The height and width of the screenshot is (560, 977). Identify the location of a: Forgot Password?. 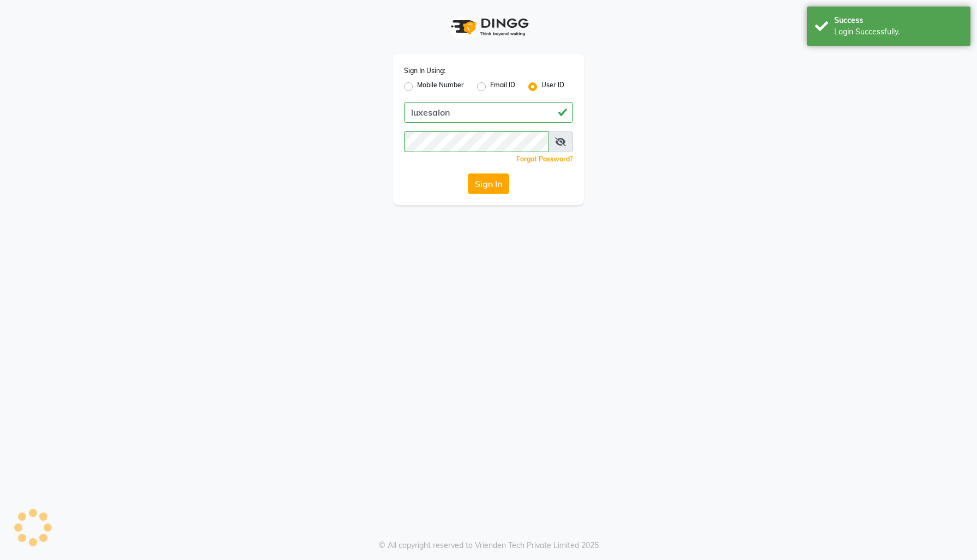
(545, 158).